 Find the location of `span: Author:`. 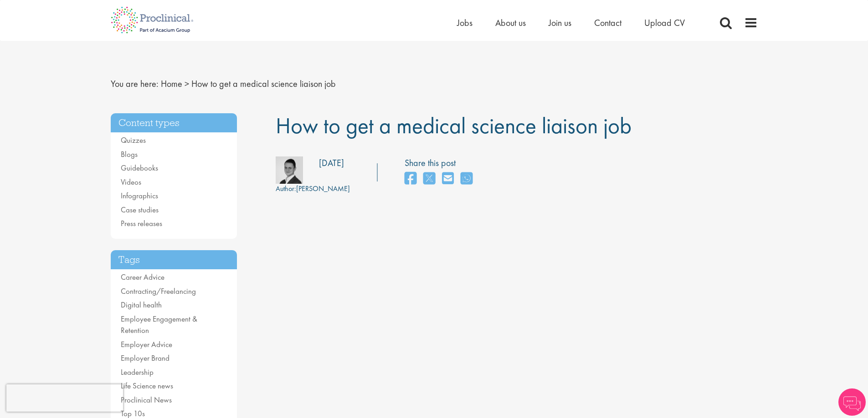

span: Author: is located at coordinates (285, 189).